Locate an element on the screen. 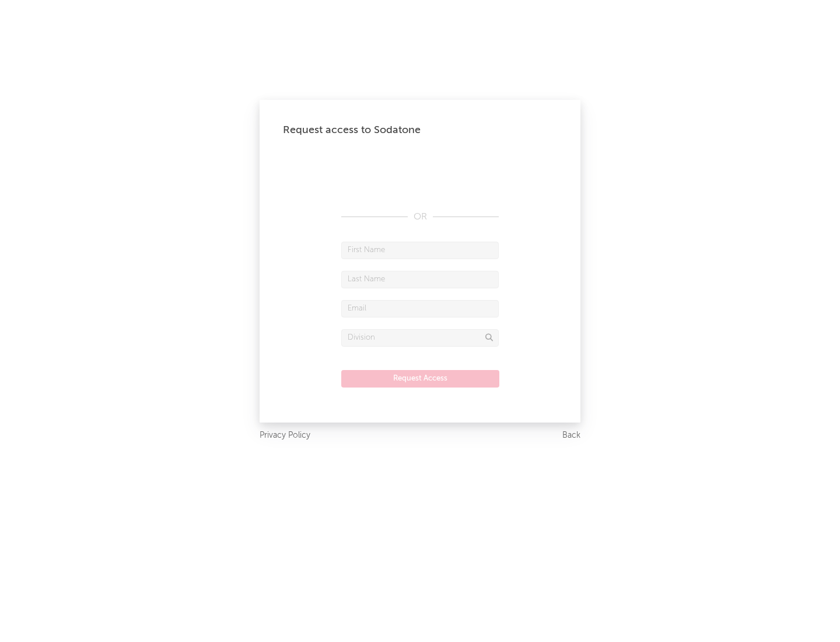  a: Privacy Policy is located at coordinates (285, 436).